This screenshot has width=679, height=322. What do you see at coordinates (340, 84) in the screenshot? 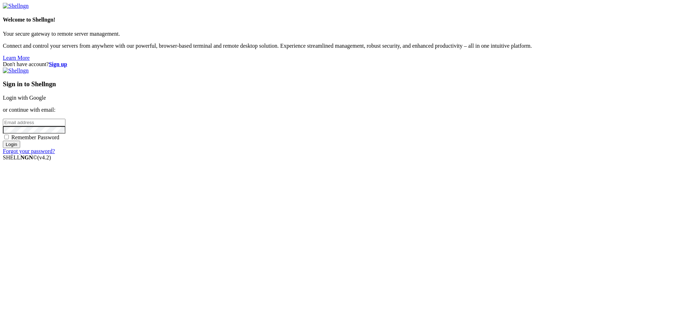
I see `h3: Sign in to Shellngn` at bounding box center [340, 84].